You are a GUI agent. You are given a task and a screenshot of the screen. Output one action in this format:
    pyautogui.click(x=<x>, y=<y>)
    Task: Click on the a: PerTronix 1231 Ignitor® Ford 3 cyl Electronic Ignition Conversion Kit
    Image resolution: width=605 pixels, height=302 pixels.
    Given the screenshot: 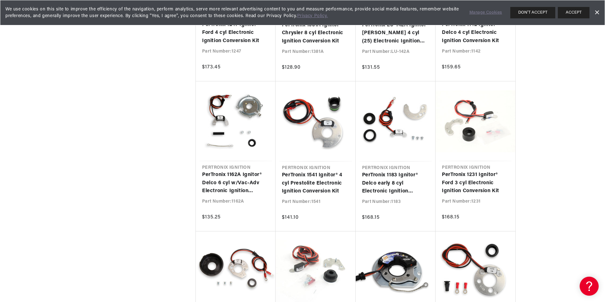 What is the action you would take?
    pyautogui.click(x=476, y=183)
    